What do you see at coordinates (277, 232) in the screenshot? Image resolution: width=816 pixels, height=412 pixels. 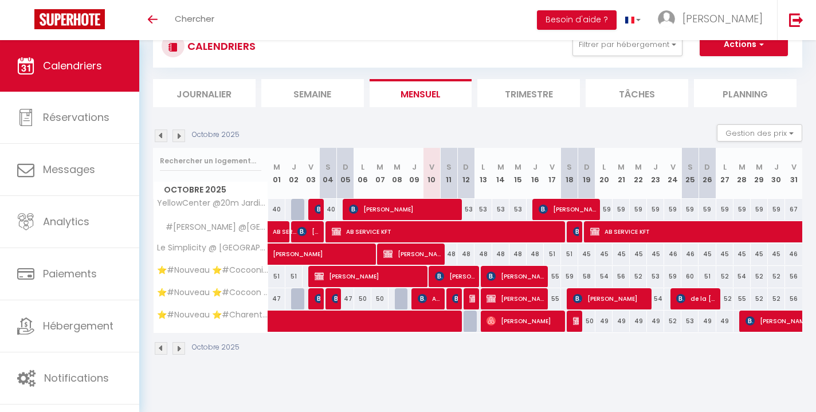 I see `a: AB SERVICE KFT` at bounding box center [277, 232].